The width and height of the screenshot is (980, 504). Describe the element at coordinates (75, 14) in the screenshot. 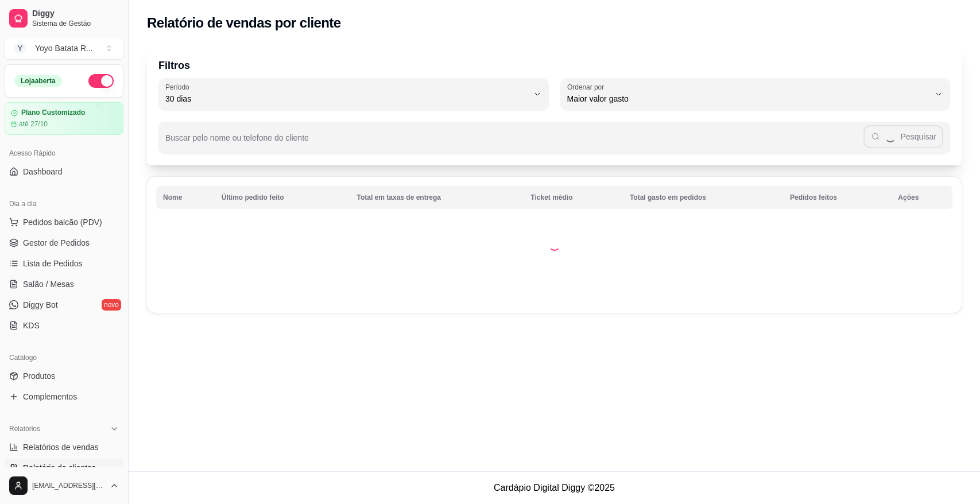

I see `span: Diggy` at that location.